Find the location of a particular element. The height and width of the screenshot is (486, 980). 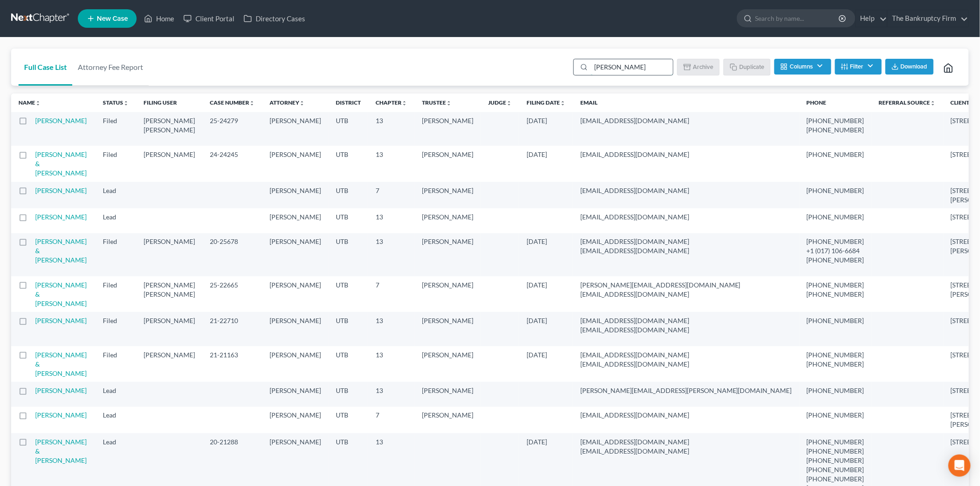

a: Client Portal is located at coordinates (209, 18).